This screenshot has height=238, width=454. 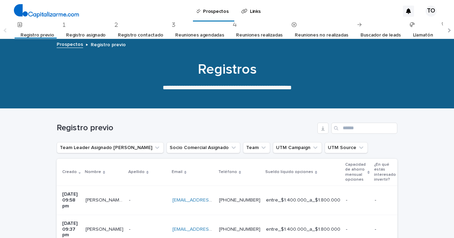 I want to click on button: UTM Source, so click(x=346, y=148).